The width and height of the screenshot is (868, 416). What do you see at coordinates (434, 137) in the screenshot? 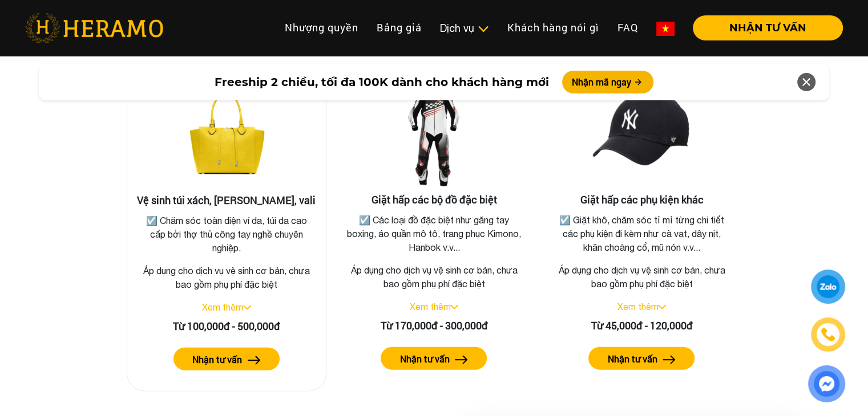
I see `img: Giặt hấp các bộ đồ đặc biệt` at bounding box center [434, 137].